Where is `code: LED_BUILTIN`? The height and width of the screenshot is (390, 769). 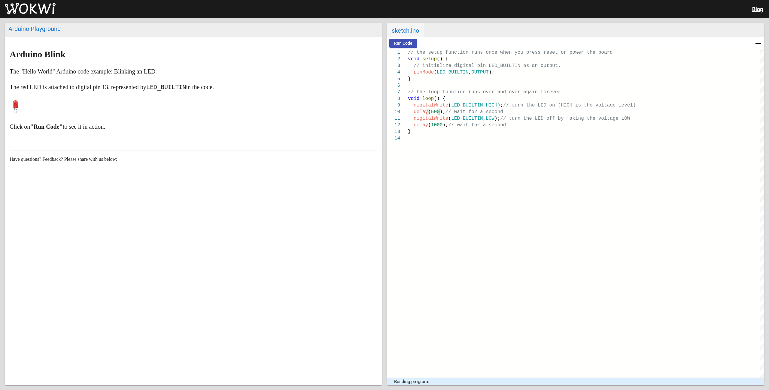 code: LED_BUILTIN is located at coordinates (166, 87).